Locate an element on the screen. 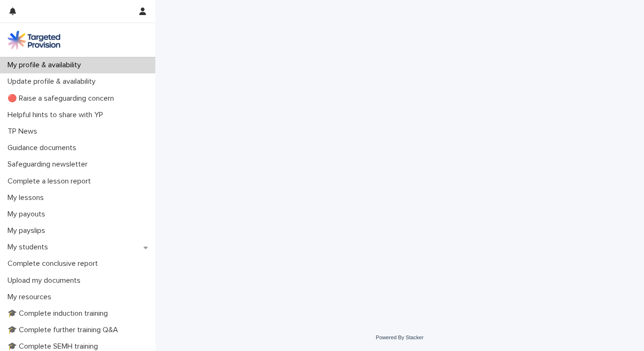 The height and width of the screenshot is (351, 644). p: My resources is located at coordinates (31, 297).